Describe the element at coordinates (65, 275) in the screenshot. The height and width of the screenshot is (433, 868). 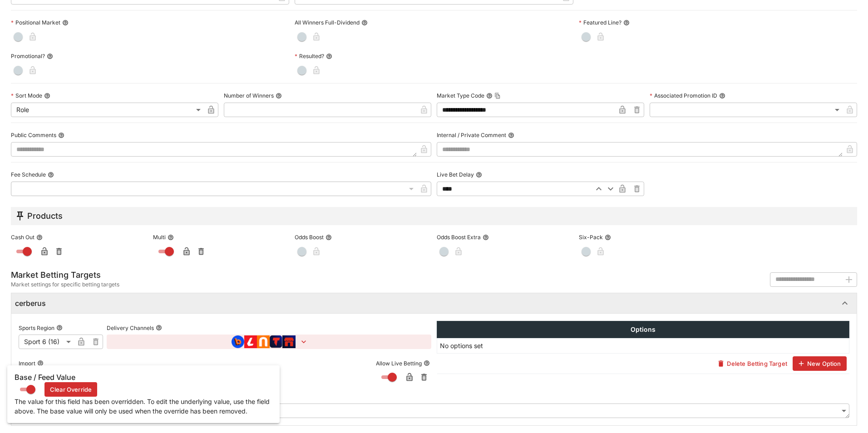
I see `h5: Market Betting Targets` at that location.